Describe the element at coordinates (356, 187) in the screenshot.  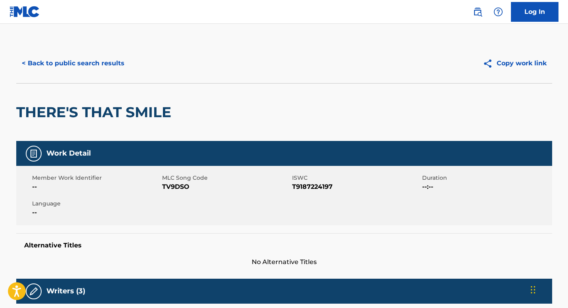
I see `span: T9187224197` at that location.